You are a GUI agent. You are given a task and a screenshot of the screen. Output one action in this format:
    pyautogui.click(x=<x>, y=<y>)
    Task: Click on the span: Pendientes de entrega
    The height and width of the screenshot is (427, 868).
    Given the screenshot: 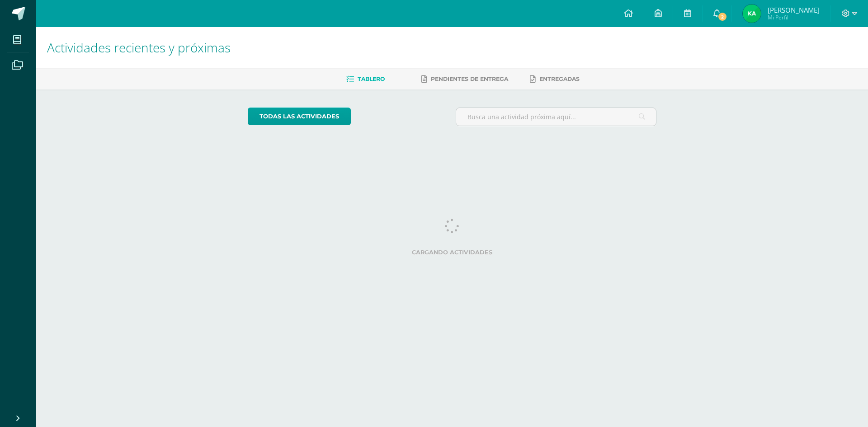 What is the action you would take?
    pyautogui.click(x=469, y=79)
    